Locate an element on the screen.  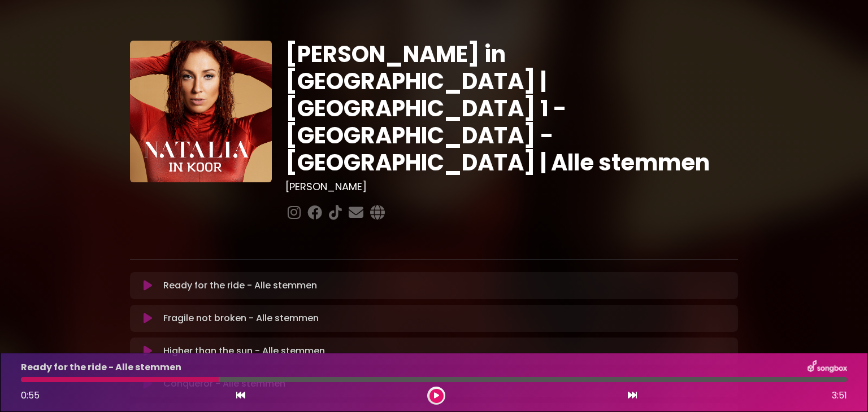
span: 3:51 is located at coordinates (839, 395).